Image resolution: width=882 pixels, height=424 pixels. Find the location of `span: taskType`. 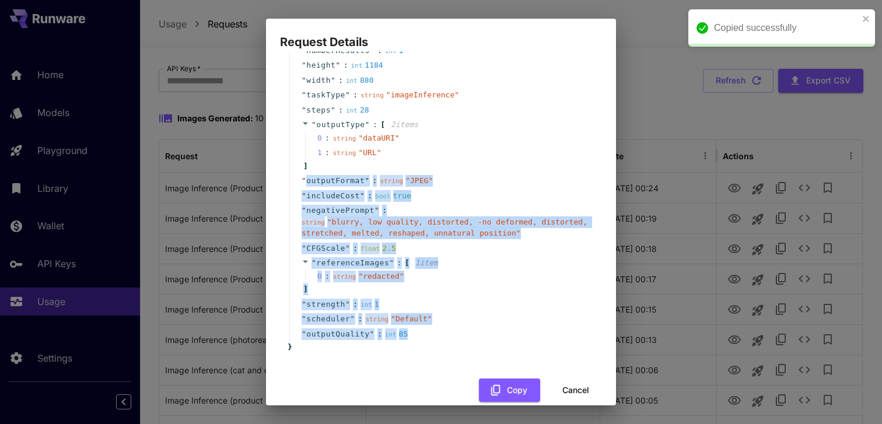

span: taskType is located at coordinates (325, 95).